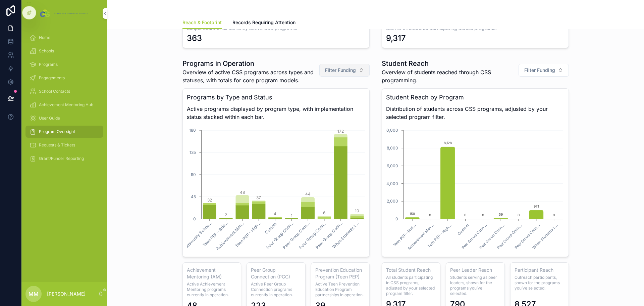 This screenshot has height=306, width=644. Describe the element at coordinates (57, 145) in the screenshot. I see `span: Requests & Tickets` at that location.